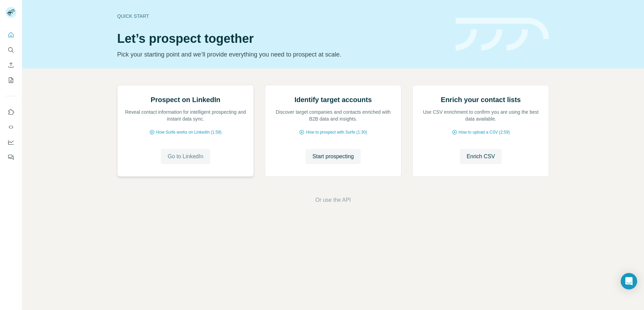 The height and width of the screenshot is (310, 644). Describe the element at coordinates (629, 281) in the screenshot. I see `div: Open Intercom Messenger` at that location.